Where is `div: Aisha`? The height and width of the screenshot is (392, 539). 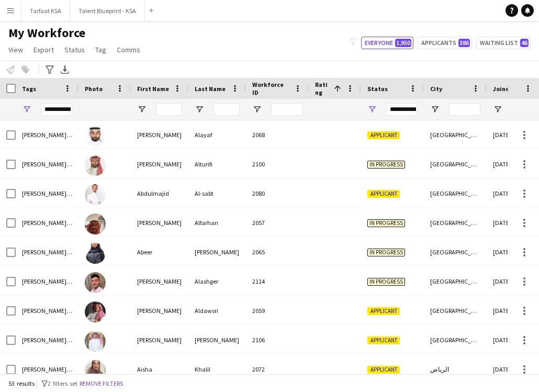 div: Aisha is located at coordinates (159, 369).